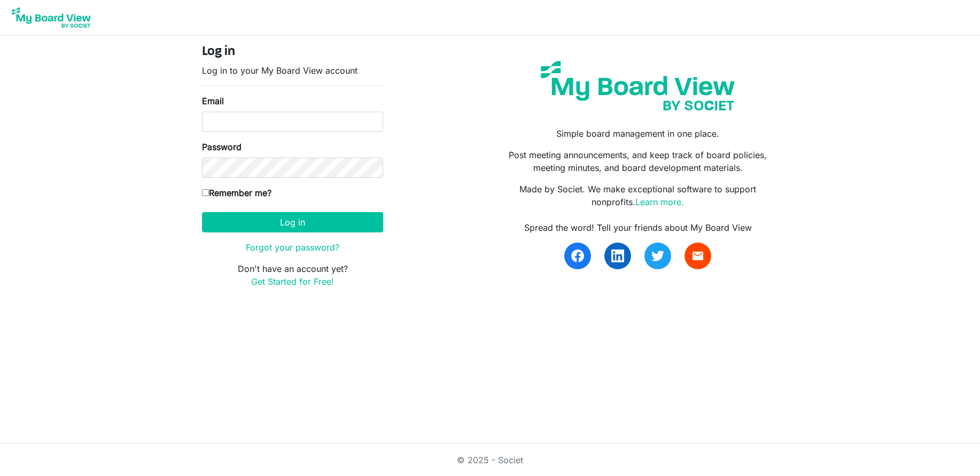  I want to click on p: Post meeting announcements, and keep track of board policies, meeting minutes, and board developm..., so click(638, 161).